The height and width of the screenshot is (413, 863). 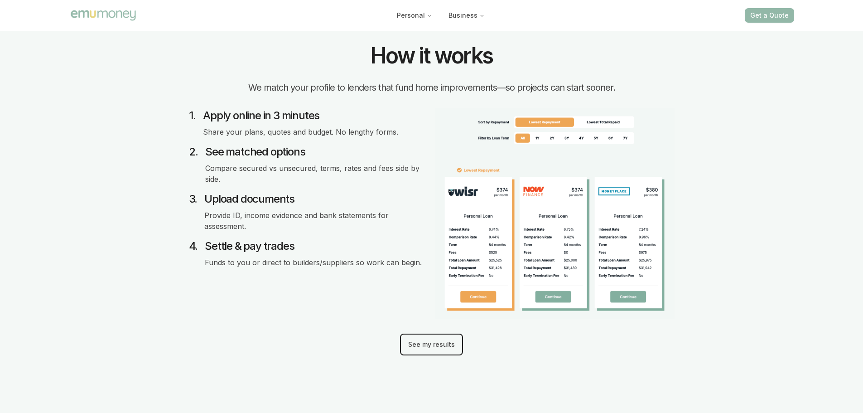 What do you see at coordinates (769, 15) in the screenshot?
I see `a: Get a Quote` at bounding box center [769, 15].